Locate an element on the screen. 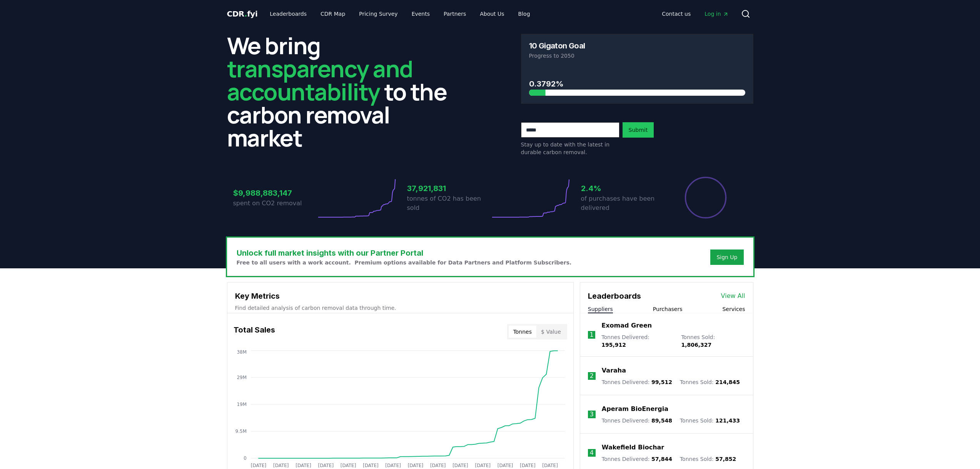 The image size is (980, 469). span: transparency and accountability is located at coordinates (320, 80).